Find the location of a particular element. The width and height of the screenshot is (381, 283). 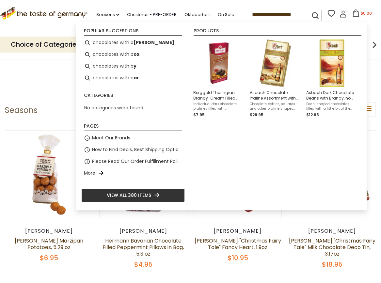

a: Please Read Our Order Fulfillment Policies is located at coordinates (137, 161).